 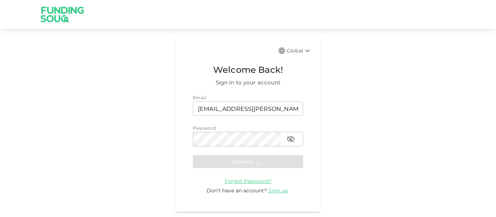 What do you see at coordinates (248, 109) in the screenshot?
I see `div: email` at bounding box center [248, 109].